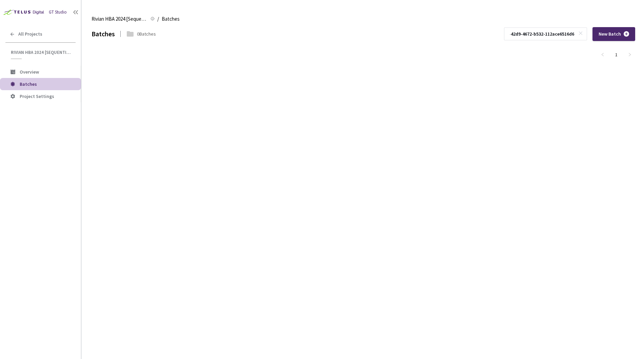 The height and width of the screenshot is (359, 644). I want to click on a: 1, so click(616, 55).